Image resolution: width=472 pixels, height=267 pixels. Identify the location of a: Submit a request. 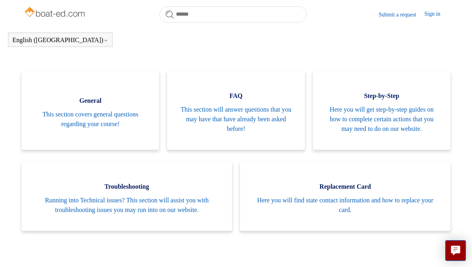
(402, 14).